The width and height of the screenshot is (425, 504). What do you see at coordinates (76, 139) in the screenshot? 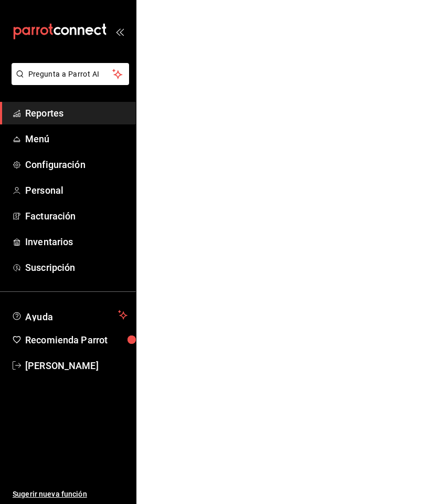
I see `span: Menú` at bounding box center [76, 139].